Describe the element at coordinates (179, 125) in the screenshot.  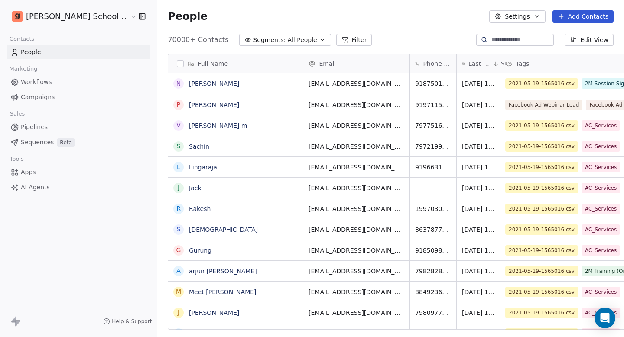
I see `div: V` at that location.